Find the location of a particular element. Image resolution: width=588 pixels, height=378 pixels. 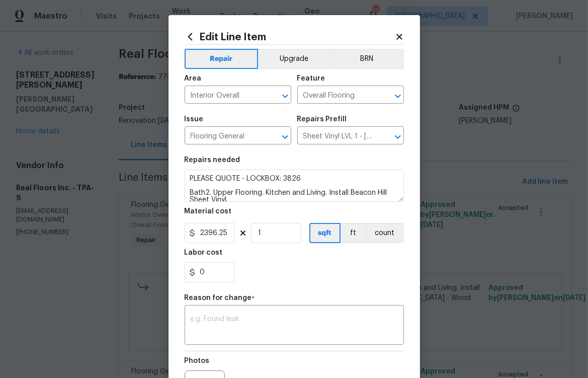

button: ft is located at coordinates (353, 233).